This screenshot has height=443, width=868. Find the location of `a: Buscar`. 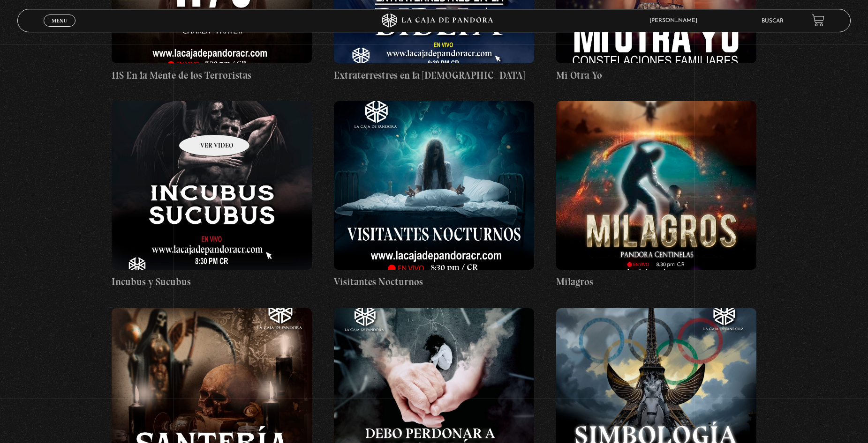

a: Buscar is located at coordinates (772, 21).